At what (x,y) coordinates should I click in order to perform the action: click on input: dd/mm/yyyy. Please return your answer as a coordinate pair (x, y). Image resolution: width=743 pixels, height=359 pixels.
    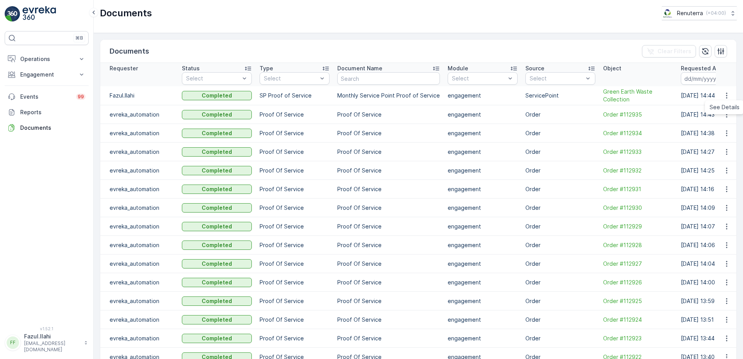
    Looking at the image, I should click on (707, 78).